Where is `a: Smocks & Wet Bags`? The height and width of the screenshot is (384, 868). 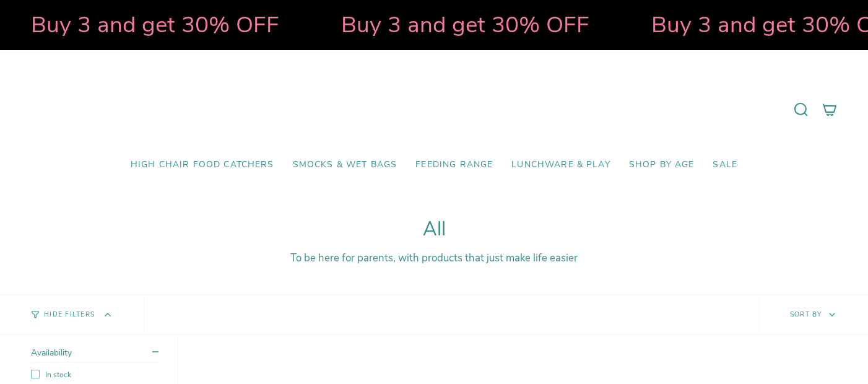
a: Smocks & Wet Bags is located at coordinates (345, 165).